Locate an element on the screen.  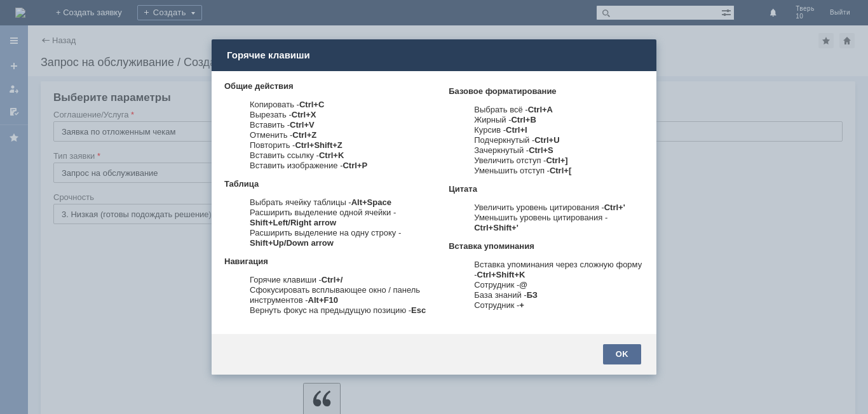
b: Ctrl+S is located at coordinates (541, 150).